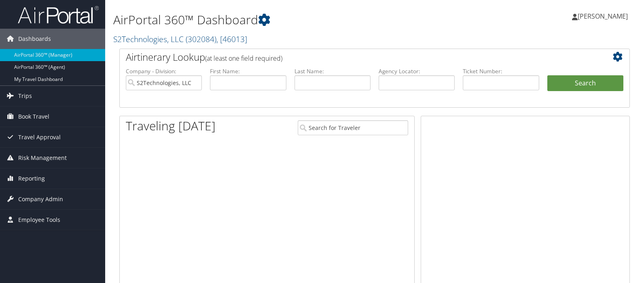 This screenshot has height=283, width=644. Describe the element at coordinates (201, 39) in the screenshot. I see `span: ( 302084 )` at that location.